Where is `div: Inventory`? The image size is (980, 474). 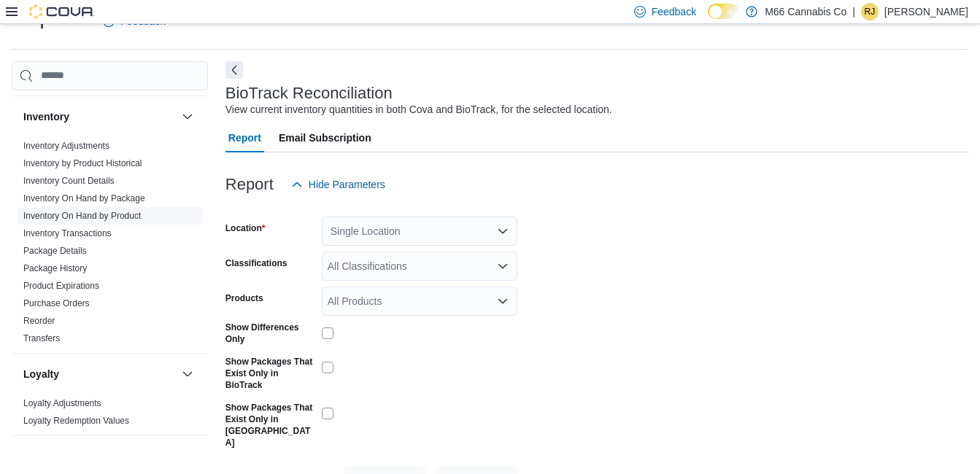 div: Inventory is located at coordinates (110, 245).